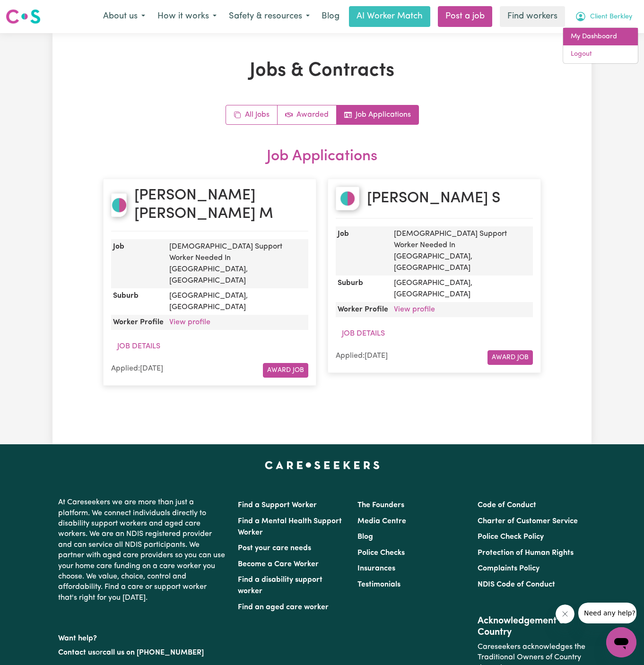  I want to click on span: Need any help?, so click(31, 10).